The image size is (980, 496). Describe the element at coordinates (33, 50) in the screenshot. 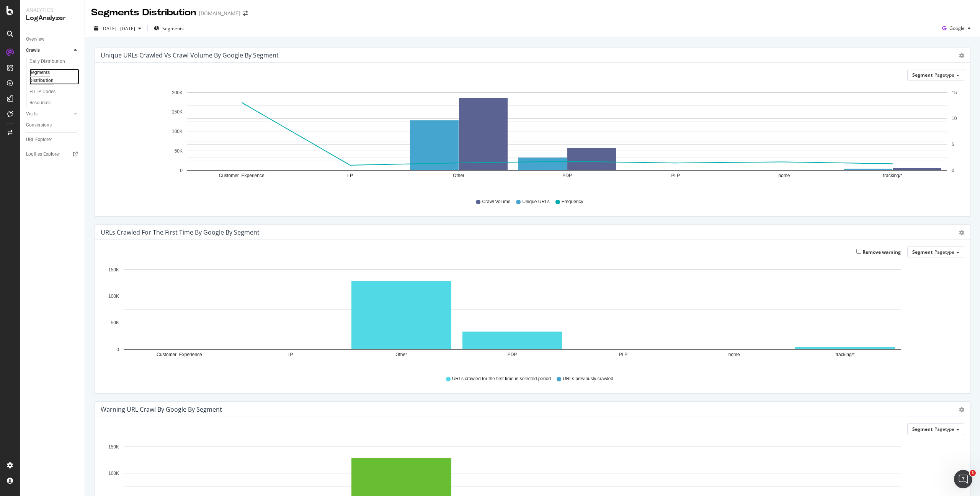

I see `div: Crawls` at that location.